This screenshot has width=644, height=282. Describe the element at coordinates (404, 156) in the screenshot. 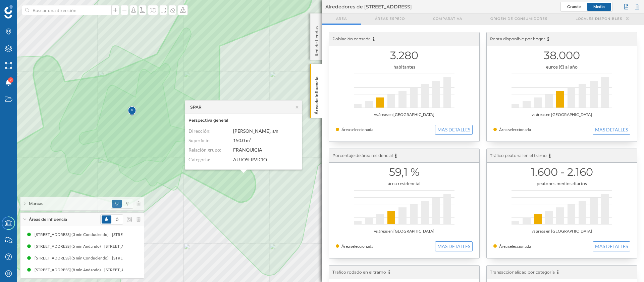

I see `div: Porcentaje de área residencial` at that location.